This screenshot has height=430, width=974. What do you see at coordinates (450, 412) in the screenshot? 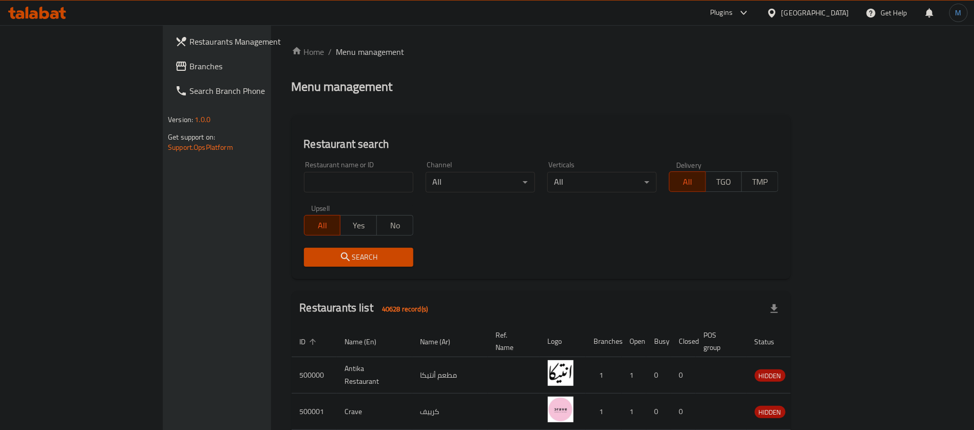
I see `td: كرييف` at bounding box center [450, 412].